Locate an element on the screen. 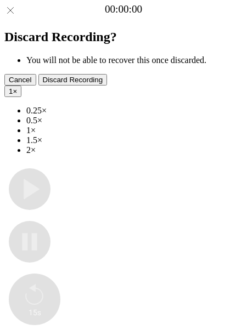  li: 0.25× is located at coordinates (134, 111).